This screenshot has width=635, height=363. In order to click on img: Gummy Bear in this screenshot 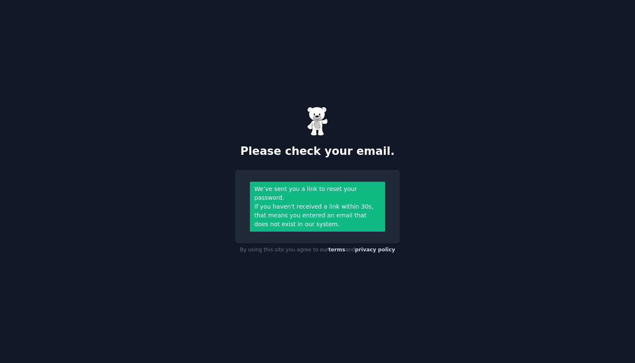, I will do `click(317, 121)`.